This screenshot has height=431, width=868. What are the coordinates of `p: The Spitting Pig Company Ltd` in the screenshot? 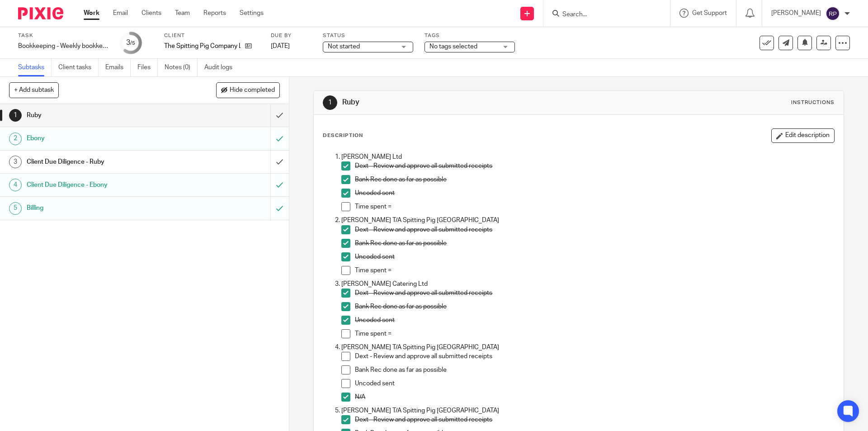 It's located at (202, 46).